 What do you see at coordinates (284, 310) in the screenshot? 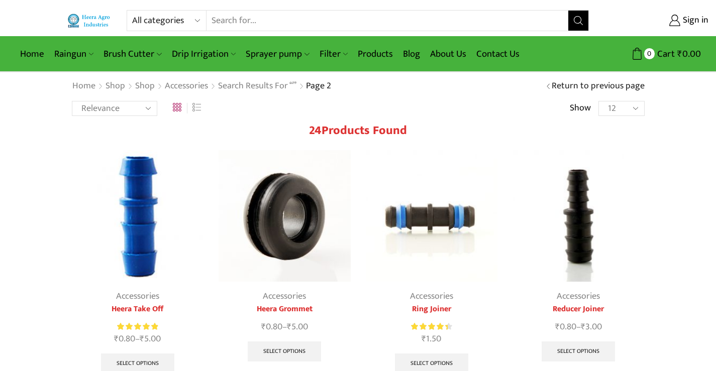
I see `a: Heera Grommet` at bounding box center [284, 310].